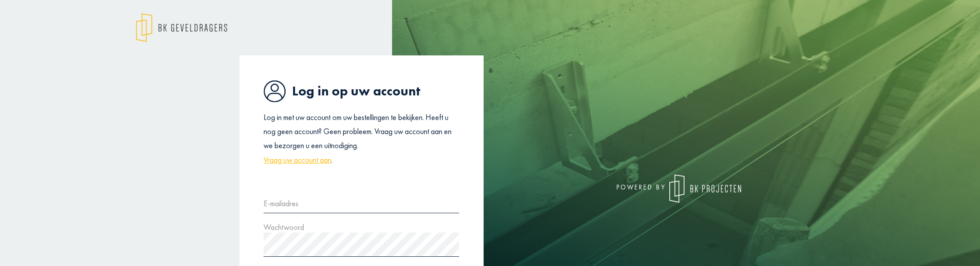 This screenshot has width=980, height=266. I want to click on p: Log in met uw account om uw bestellingen te bekijken. Heeft u nog geen account? Geen probleem. Vr..., so click(361, 139).